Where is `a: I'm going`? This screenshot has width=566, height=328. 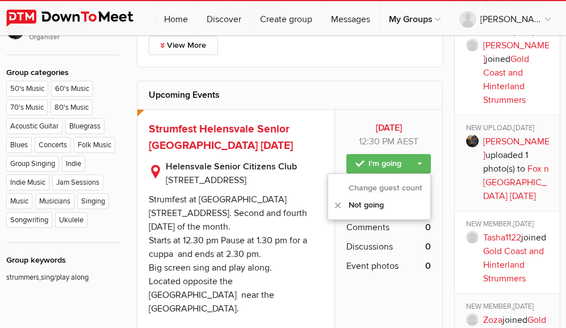 a: I'm going is located at coordinates (388, 163).